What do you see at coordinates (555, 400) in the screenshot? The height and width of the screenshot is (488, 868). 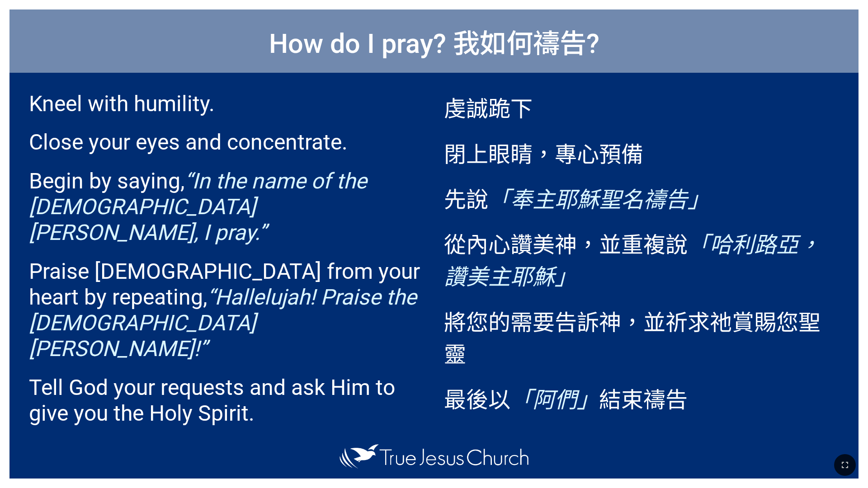 I see `em: 「阿們」` at bounding box center [555, 400].